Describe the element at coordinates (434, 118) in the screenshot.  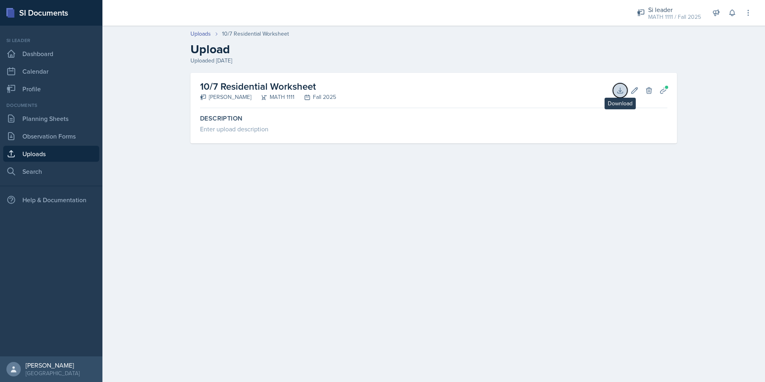
I see `label: Description` at that location.